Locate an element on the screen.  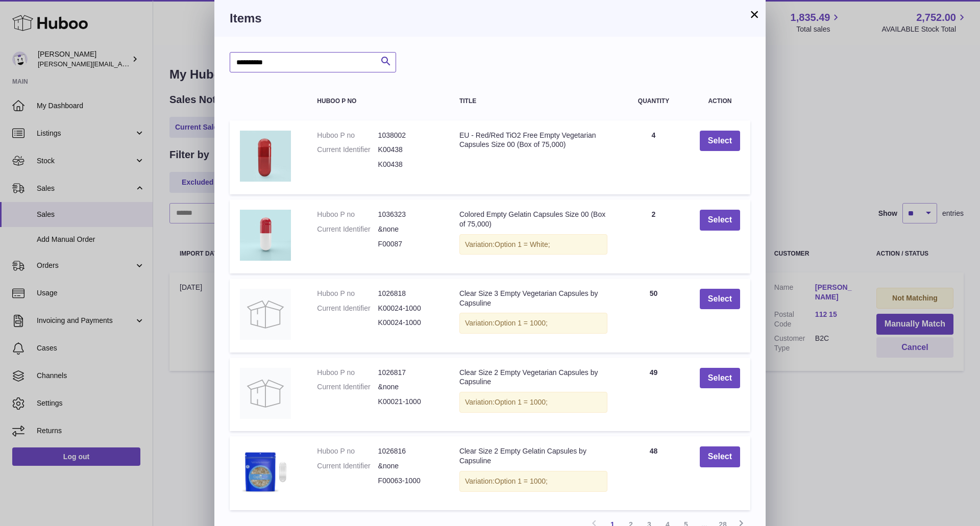
img: Clear Size 2 Empty Gelatin Capsules by Capsuline is located at coordinates (265, 472).